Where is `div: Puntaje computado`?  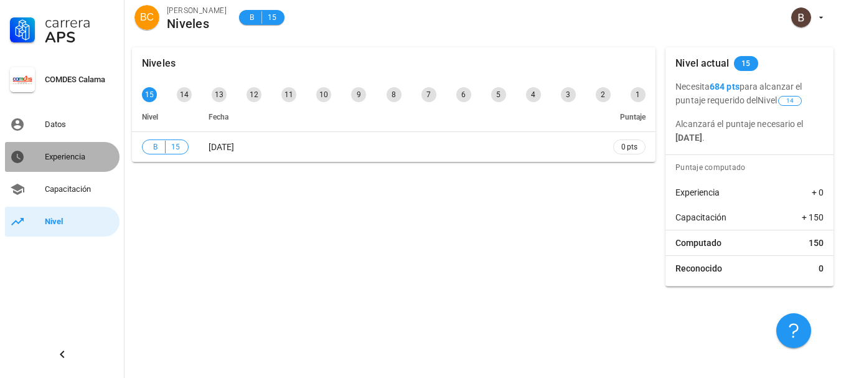
div: Puntaje computado is located at coordinates (752, 167).